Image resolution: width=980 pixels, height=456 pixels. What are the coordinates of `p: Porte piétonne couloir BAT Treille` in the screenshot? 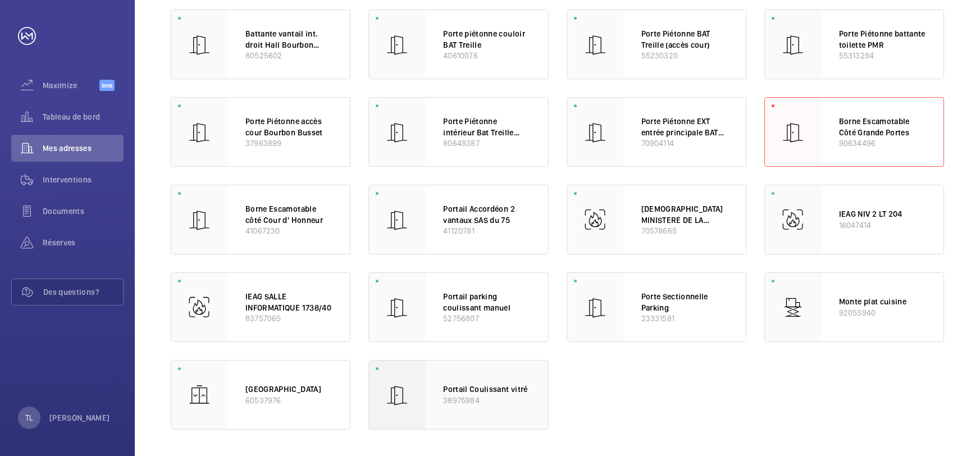 It's located at (486, 39).